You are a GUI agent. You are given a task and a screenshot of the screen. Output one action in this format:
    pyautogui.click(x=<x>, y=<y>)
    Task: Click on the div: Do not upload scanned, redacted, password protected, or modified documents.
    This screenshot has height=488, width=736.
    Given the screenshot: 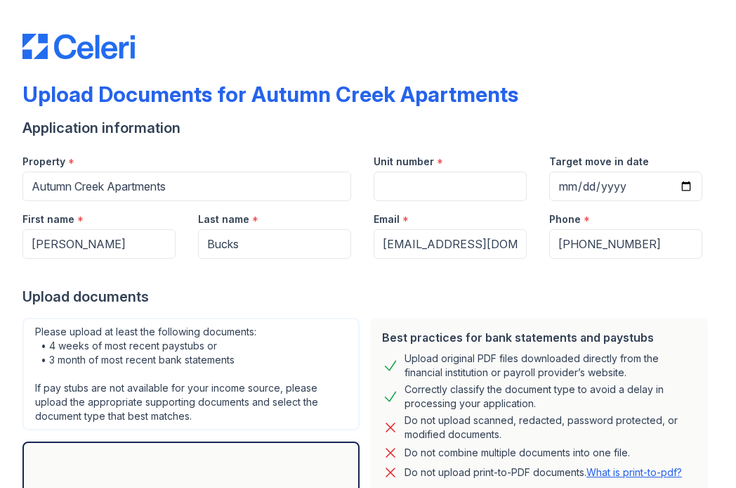 What is the action you would take?
    pyautogui.click(x=551, y=427)
    